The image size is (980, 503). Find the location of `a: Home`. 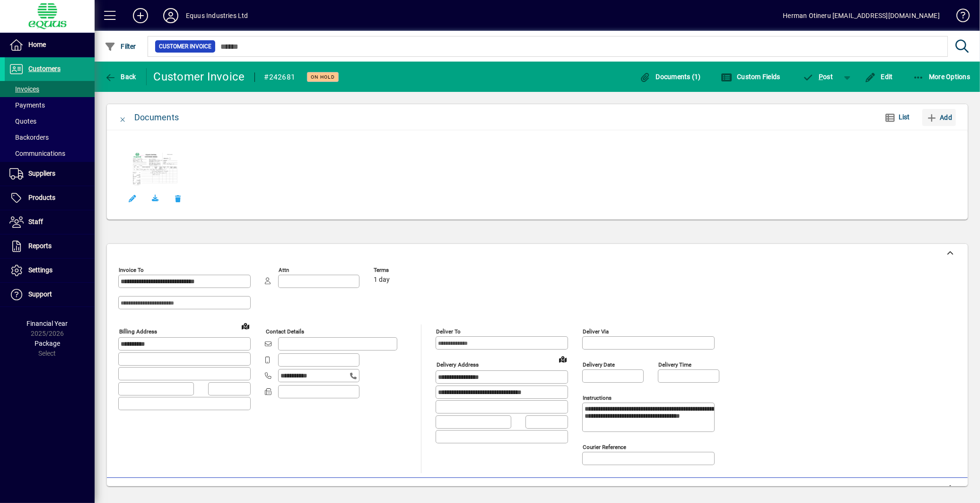

a: Home is located at coordinates (50, 45).